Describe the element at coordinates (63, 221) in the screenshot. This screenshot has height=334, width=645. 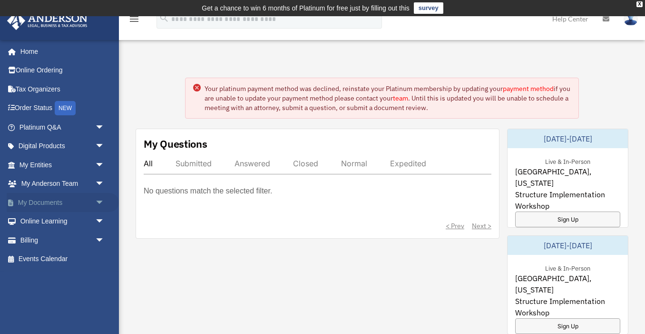
I see `a: Online Learningarrow_drop_down` at that location.